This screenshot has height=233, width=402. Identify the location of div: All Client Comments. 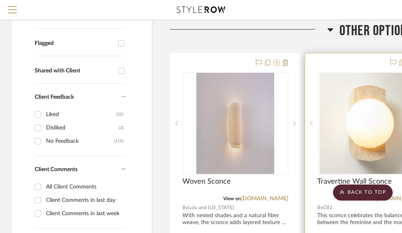
(85, 187).